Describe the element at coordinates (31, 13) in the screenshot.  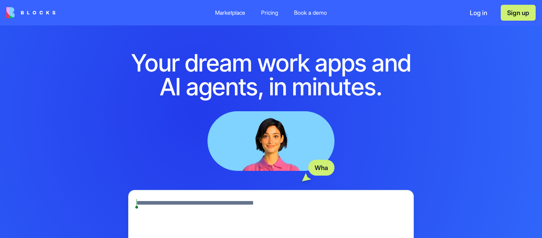
I see `img: logo` at that location.